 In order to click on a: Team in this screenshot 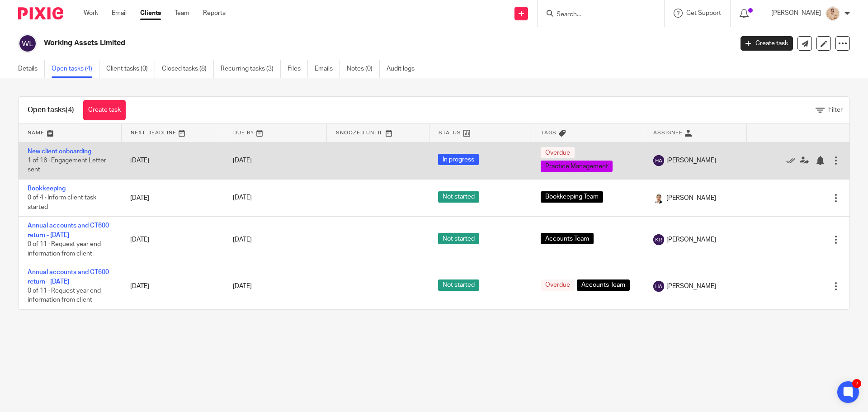, I will do `click(182, 13)`.